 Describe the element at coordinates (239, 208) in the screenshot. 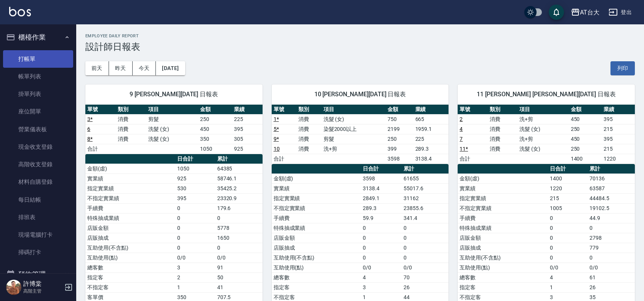

I see `td: 179.6` at that location.